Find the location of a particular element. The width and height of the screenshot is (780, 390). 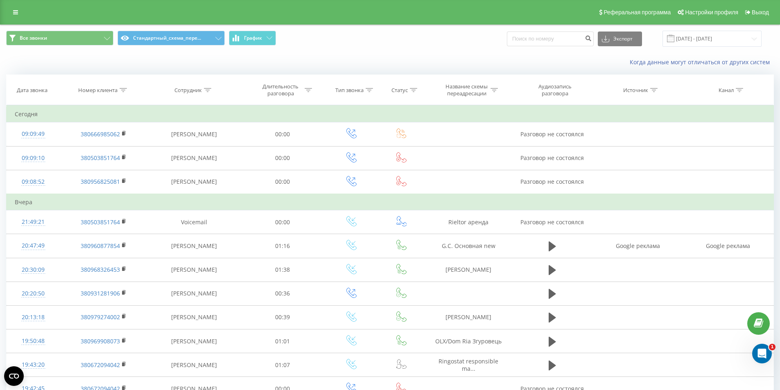

td: G.C. Основная new is located at coordinates (468, 246).